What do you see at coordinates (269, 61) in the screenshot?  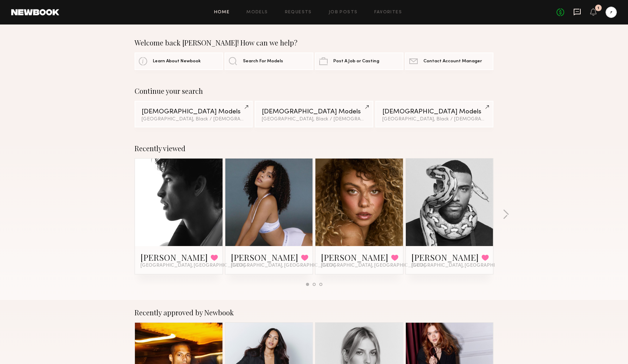 I see `a: Search For Models` at bounding box center [269, 61].